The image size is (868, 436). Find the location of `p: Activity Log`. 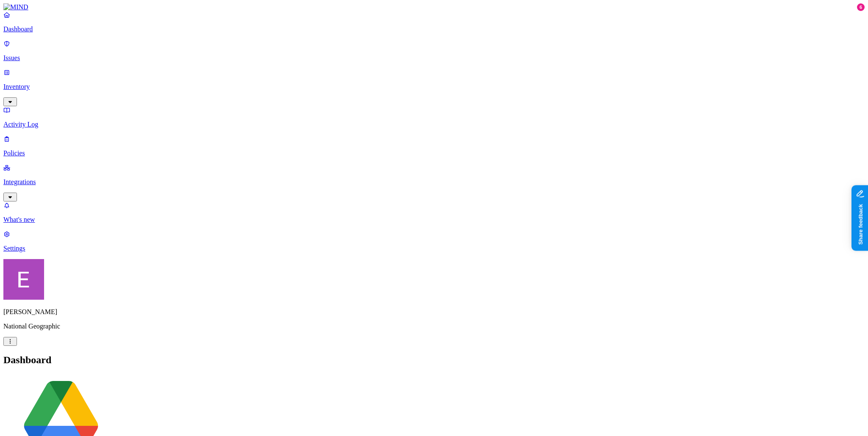

p: Activity Log is located at coordinates (434, 124).